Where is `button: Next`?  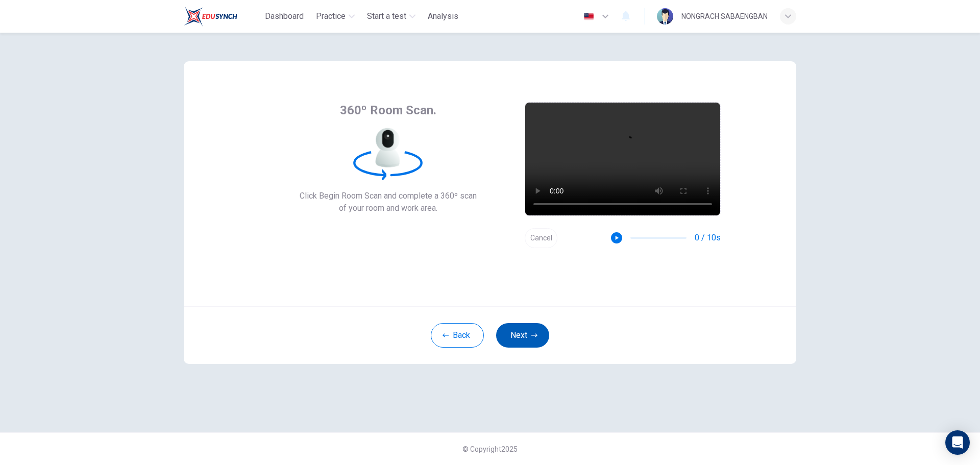 button: Next is located at coordinates (523, 335).